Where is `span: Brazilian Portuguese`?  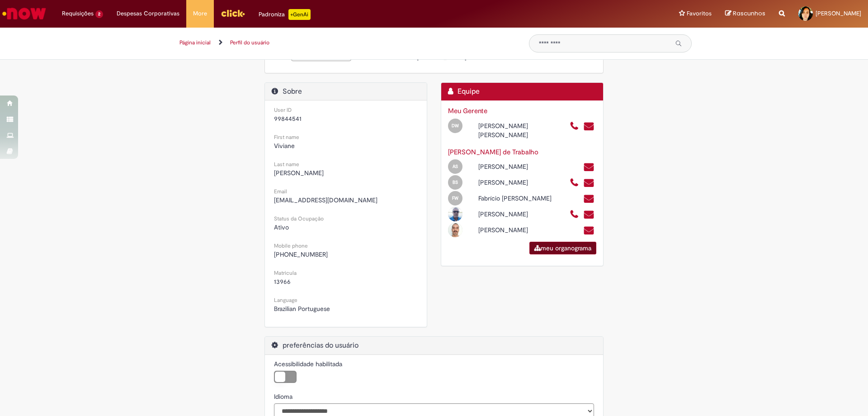 span: Brazilian Portuguese is located at coordinates (302, 309).